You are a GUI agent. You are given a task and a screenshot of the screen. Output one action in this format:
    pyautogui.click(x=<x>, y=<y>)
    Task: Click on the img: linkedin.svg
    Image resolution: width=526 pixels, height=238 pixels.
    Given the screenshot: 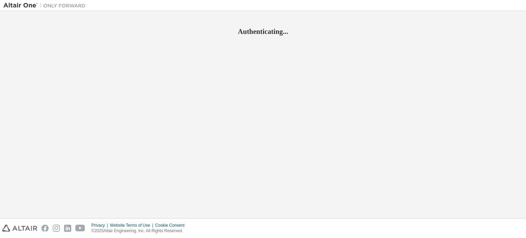 What is the action you would take?
    pyautogui.click(x=67, y=228)
    